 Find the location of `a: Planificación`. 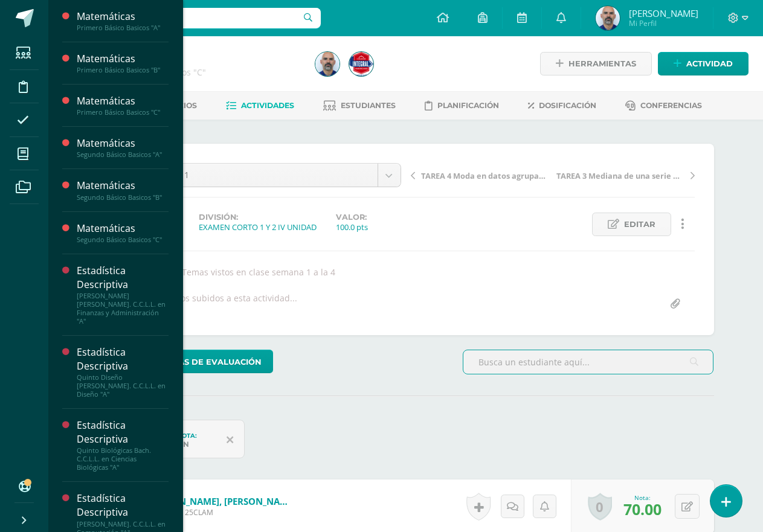

a: Planificación is located at coordinates (462, 106).